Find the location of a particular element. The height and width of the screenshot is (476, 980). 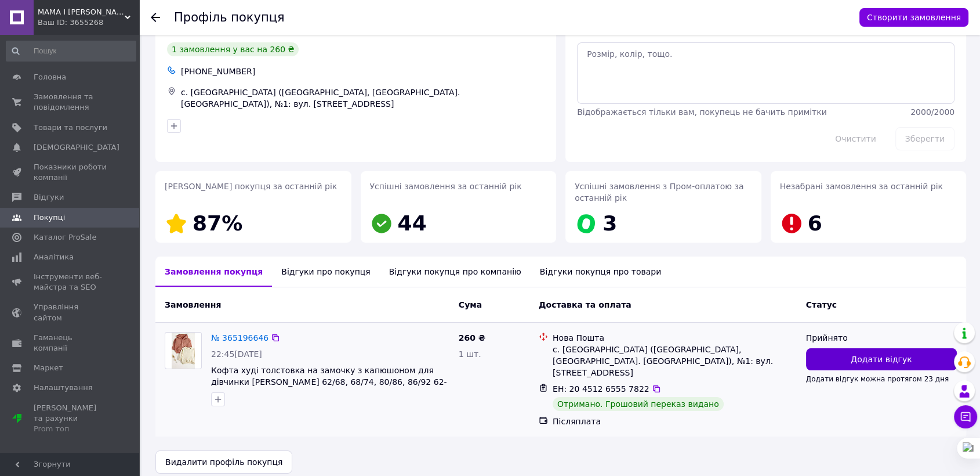

span: Успішні замовлення з Пром-оплатою за останній рік is located at coordinates (659, 192).